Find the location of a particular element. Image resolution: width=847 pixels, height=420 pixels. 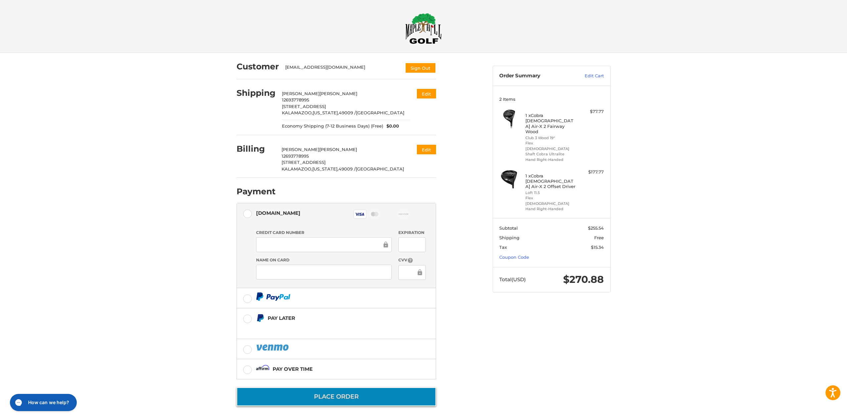

li: Shaft Cobra Ultralite is located at coordinates (550, 154).